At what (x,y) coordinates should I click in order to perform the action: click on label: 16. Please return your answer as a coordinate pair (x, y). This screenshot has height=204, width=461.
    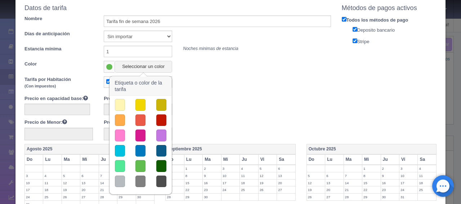
    Looking at the image, I should click on (390, 183).